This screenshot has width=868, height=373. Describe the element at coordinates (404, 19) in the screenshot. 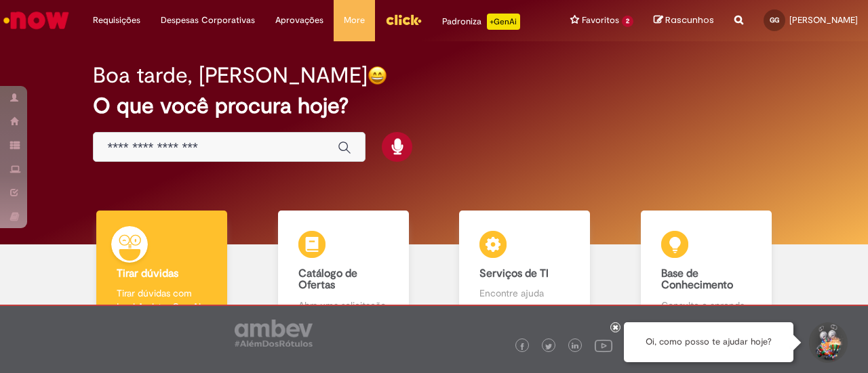

I see `img: click_logo_yellow_360x200.png` at that location.